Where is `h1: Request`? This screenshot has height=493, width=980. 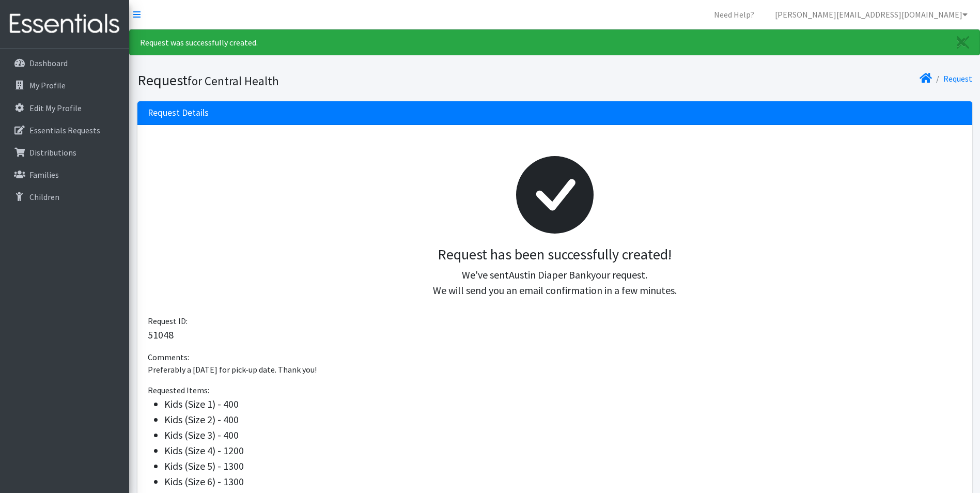 h1: Request is located at coordinates (344, 80).